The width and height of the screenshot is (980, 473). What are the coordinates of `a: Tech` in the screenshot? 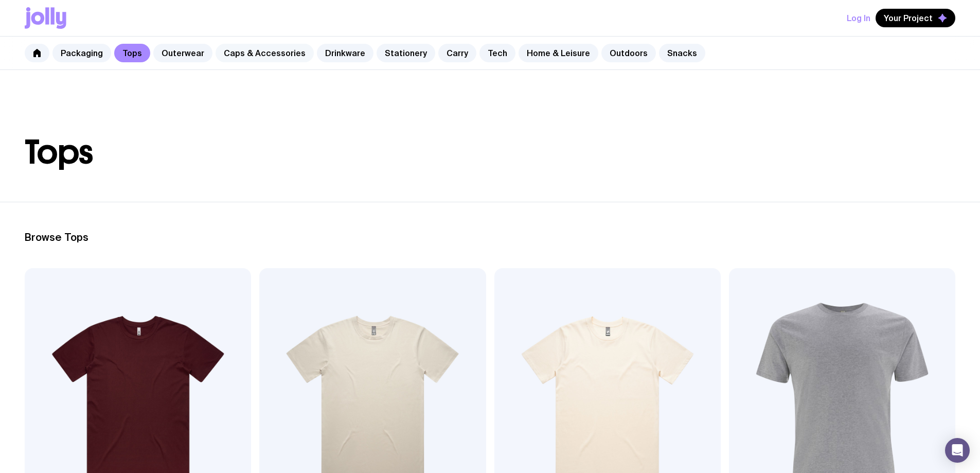 It's located at (497, 53).